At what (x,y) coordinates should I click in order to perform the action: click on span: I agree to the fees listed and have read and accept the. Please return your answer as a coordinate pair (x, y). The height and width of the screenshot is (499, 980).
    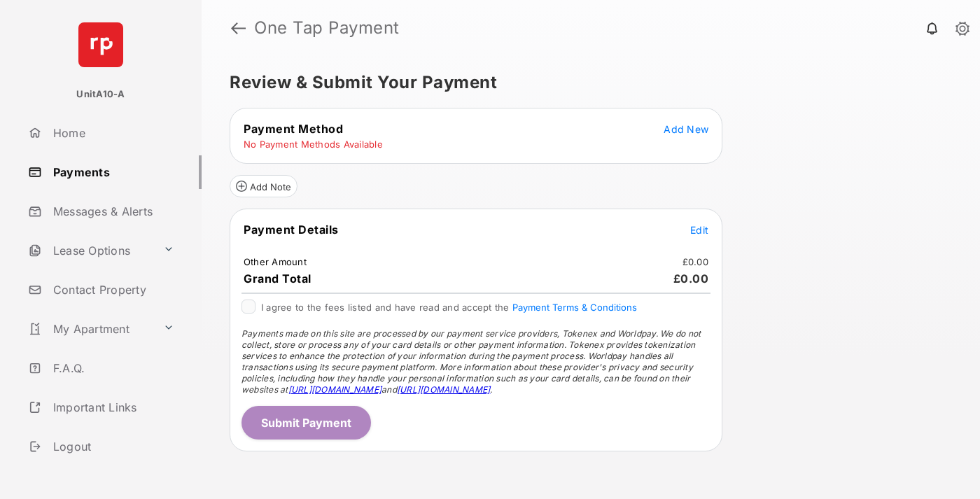
    Looking at the image, I should click on (448, 307).